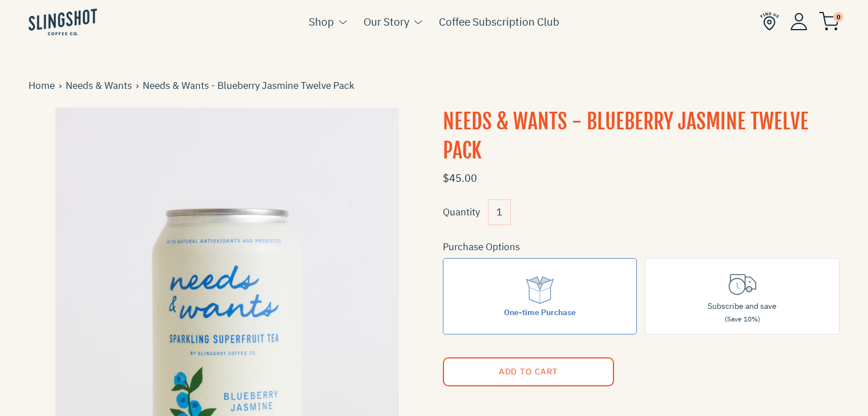 This screenshot has height=416, width=868. I want to click on span: 0, so click(838, 17).